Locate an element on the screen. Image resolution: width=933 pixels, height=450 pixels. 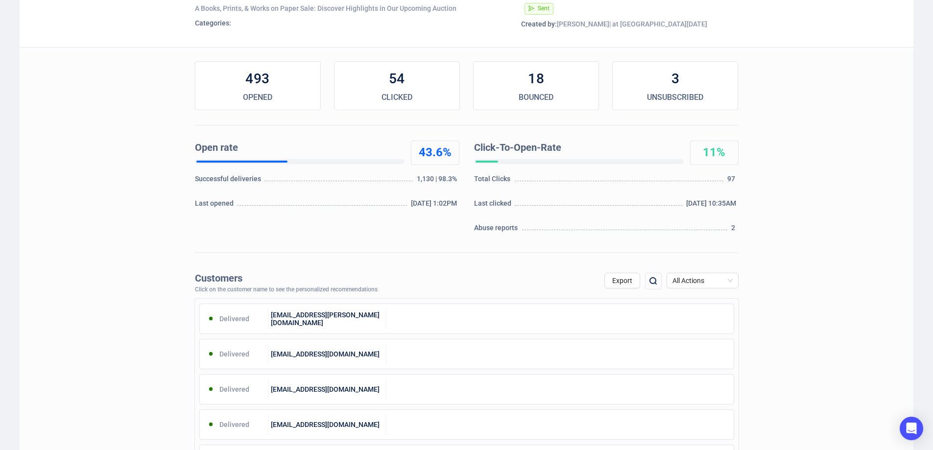
div: Customers is located at coordinates (286, 278).